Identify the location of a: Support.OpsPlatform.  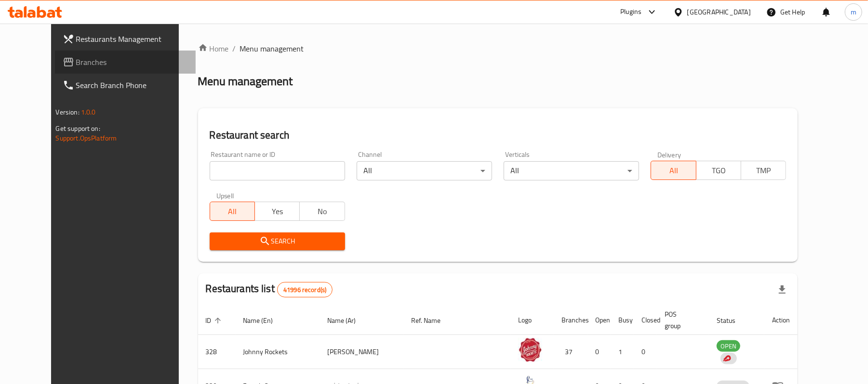
(86, 138).